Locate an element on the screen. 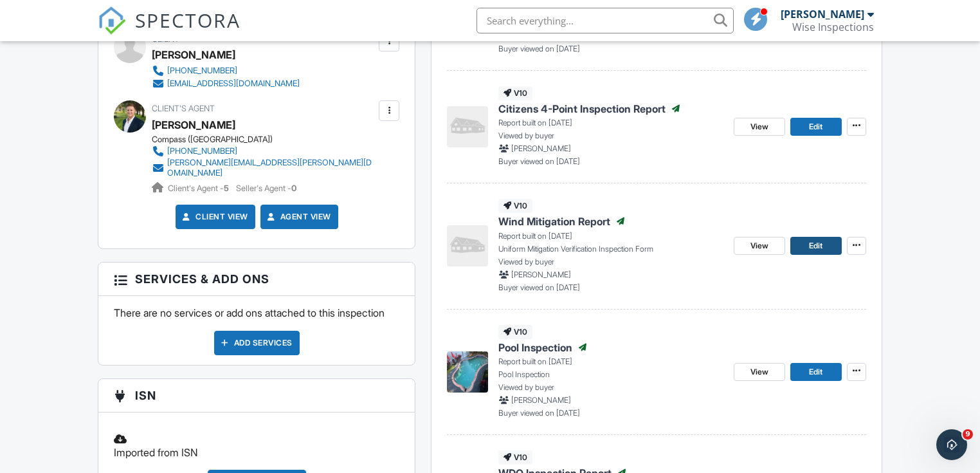 Image resolution: width=980 pixels, height=473 pixels. strong: 5 is located at coordinates (226, 188).